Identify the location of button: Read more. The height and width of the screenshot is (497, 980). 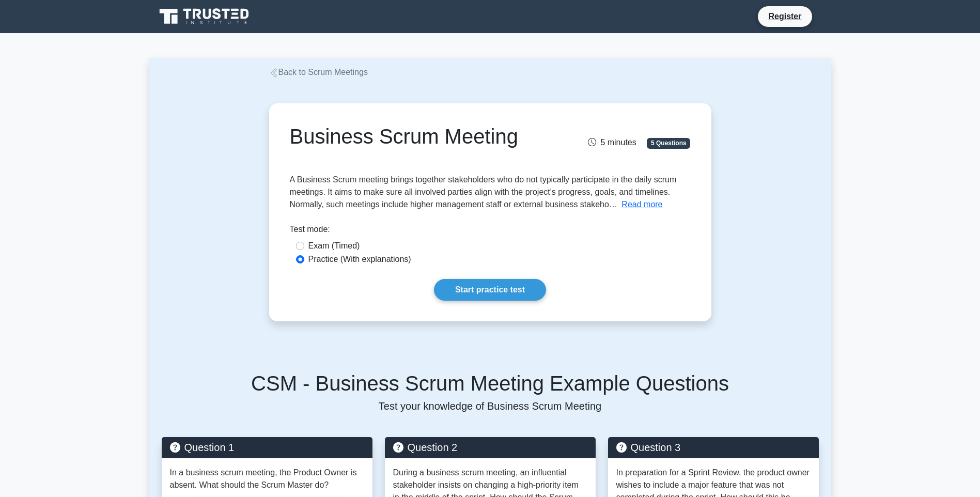
(642, 205).